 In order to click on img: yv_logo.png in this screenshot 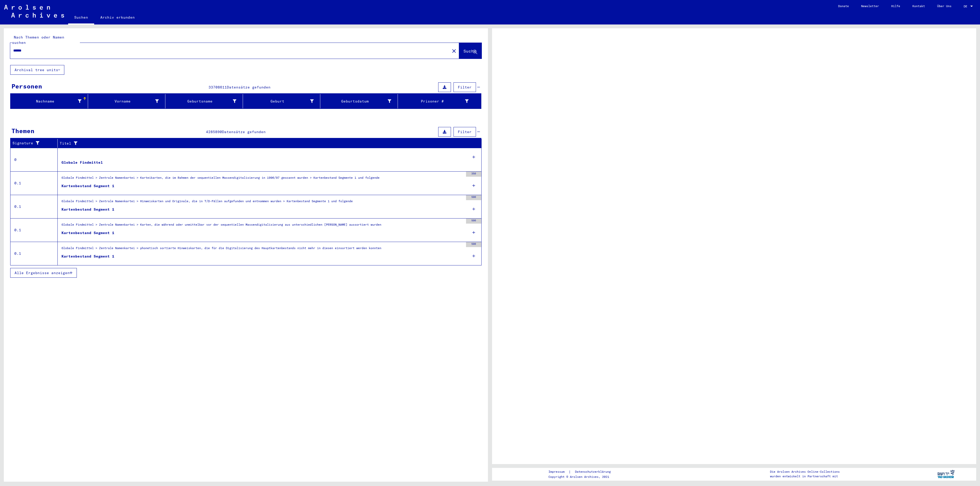, I will do `click(946, 474)`.